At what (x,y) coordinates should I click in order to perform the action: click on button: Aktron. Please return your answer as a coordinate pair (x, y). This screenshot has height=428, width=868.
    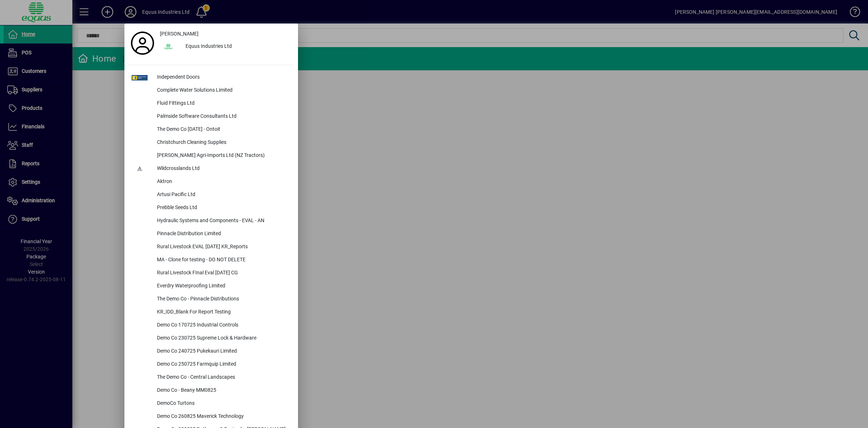
    Looking at the image, I should click on (212, 182).